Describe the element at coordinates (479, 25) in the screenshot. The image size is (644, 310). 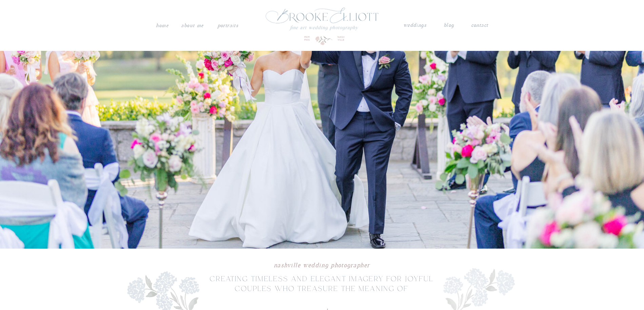
I see `nav: contact` at that location.